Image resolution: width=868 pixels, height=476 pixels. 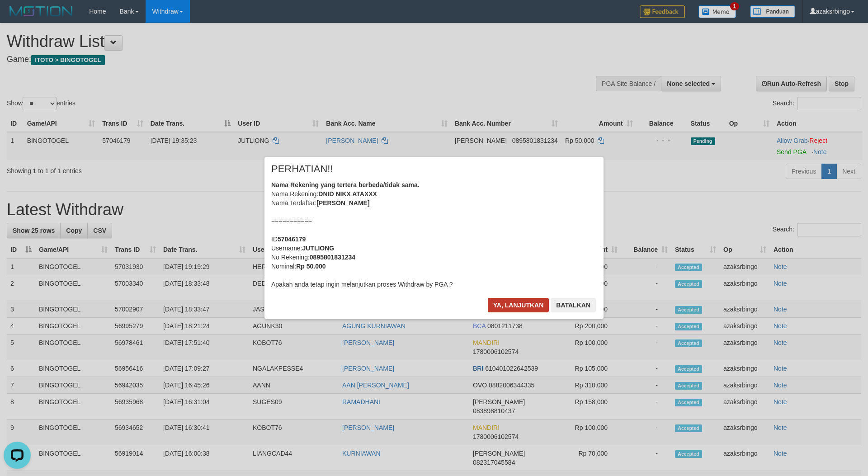 What do you see at coordinates (292, 239) in the screenshot?
I see `b: 57046179` at bounding box center [292, 239].